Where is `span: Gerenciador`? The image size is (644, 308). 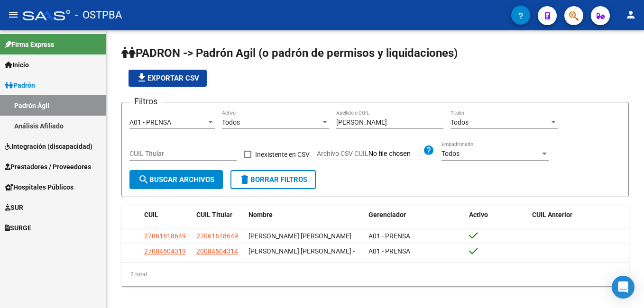
span: Gerenciador is located at coordinates (387, 215).